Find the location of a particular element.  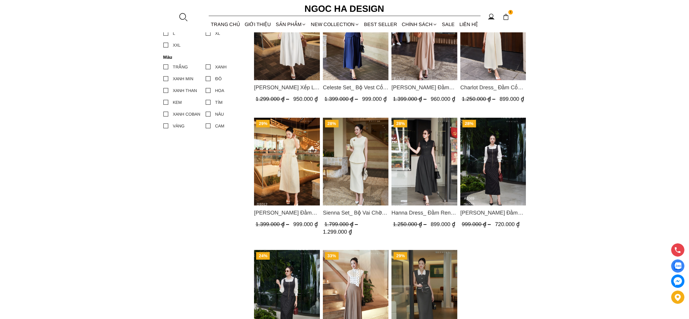

div: CAM is located at coordinates (220, 126).